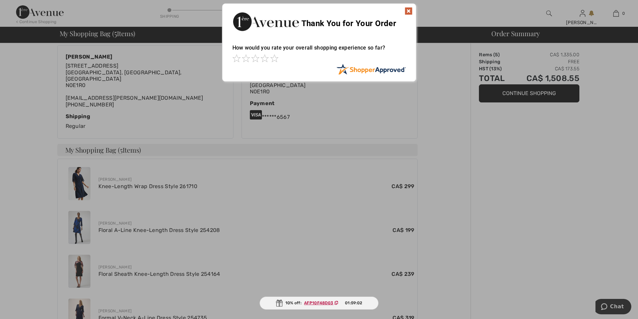 Image resolution: width=638 pixels, height=319 pixels. I want to click on span: Thank You for Your Order, so click(349, 23).